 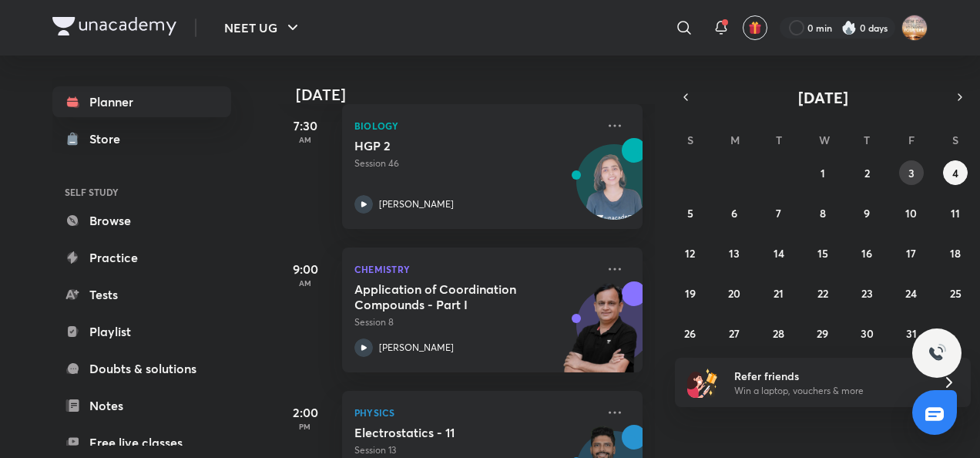 What do you see at coordinates (867, 253) in the screenshot?
I see `button: October 16, 2025` at bounding box center [867, 253].